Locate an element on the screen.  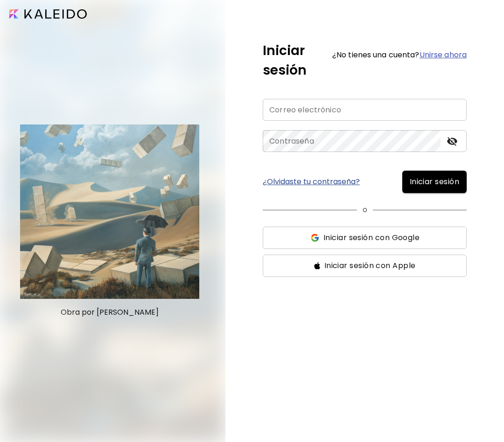
a: ¿Olvidaste tu contraseña? is located at coordinates (311, 182).